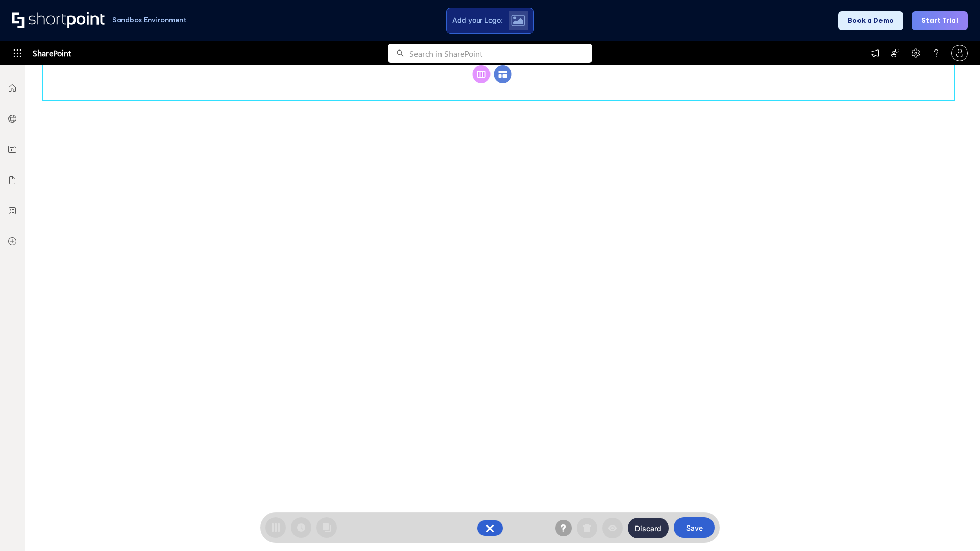 Image resolution: width=980 pixels, height=551 pixels. Describe the element at coordinates (940, 21) in the screenshot. I see `button: Start Trial` at that location.